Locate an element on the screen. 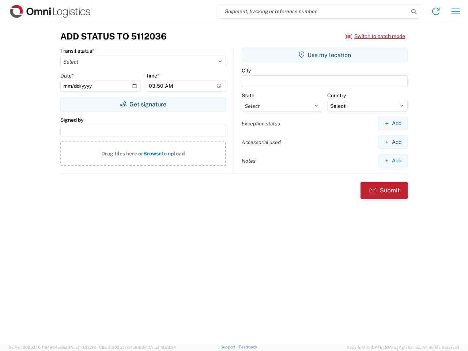  span: Server: 2025.17.0-1194904eeae is located at coordinates (52, 347).